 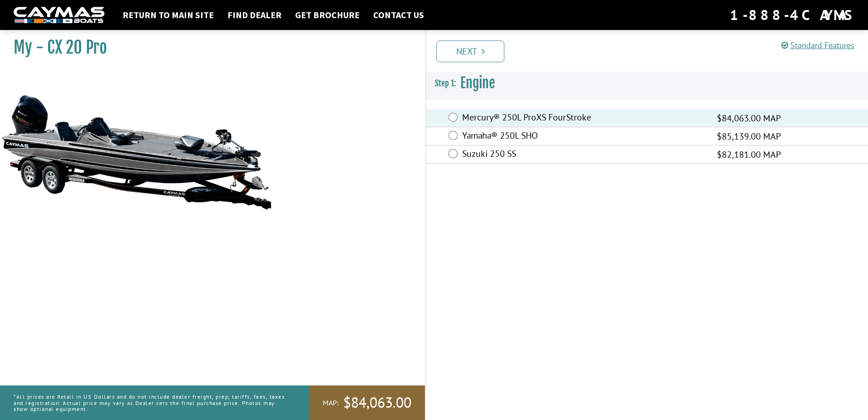 What do you see at coordinates (651, 50) in the screenshot?
I see `ul: Pagination` at bounding box center [651, 50].